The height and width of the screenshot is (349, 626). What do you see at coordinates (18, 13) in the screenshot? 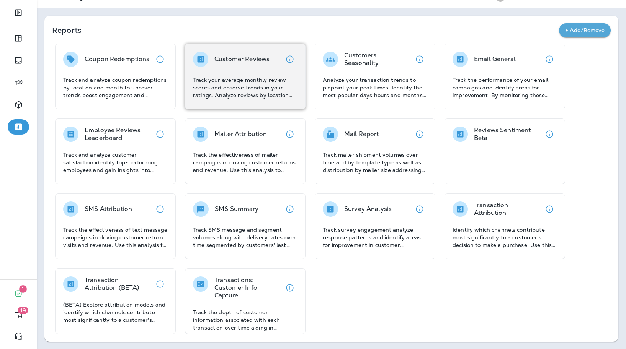
I see `button: Expand Sidebar` at bounding box center [18, 13].